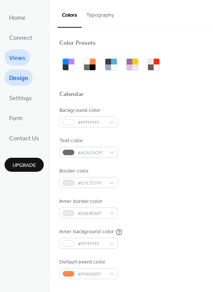  I want to click on span: Form, so click(16, 119).